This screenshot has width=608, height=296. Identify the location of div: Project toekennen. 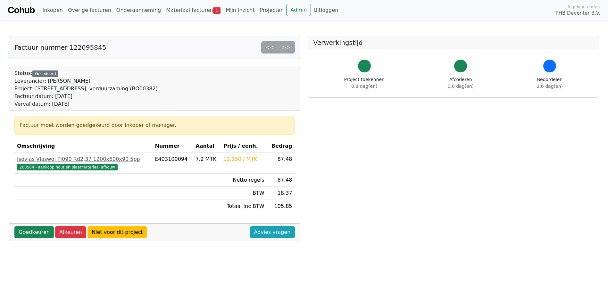
(364, 83).